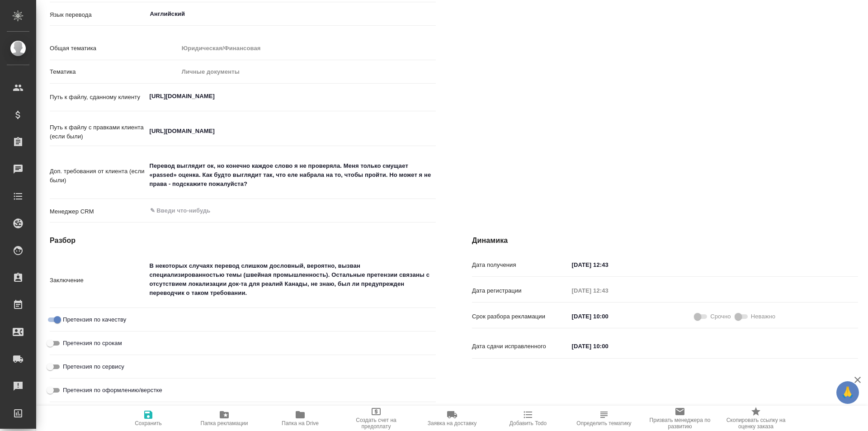  I want to click on h4: Динамика, so click(665, 240).